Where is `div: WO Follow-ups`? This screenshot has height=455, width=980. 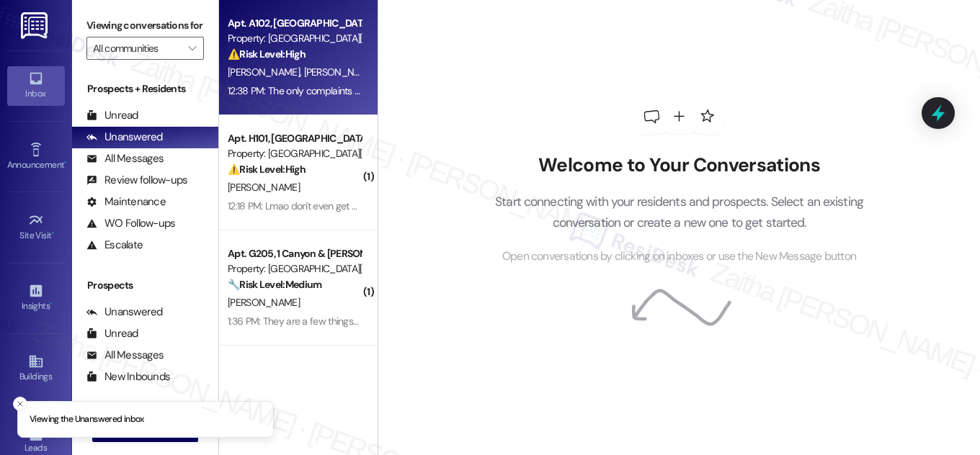 div: WO Follow-ups is located at coordinates (130, 223).